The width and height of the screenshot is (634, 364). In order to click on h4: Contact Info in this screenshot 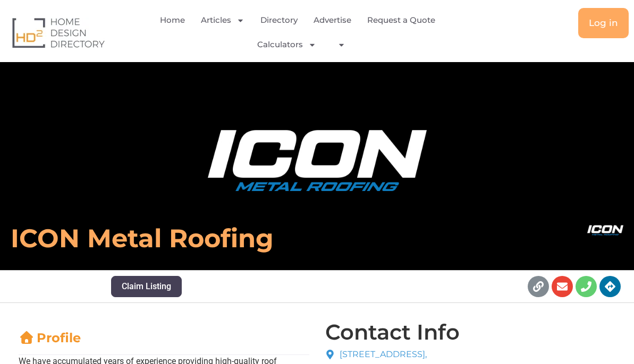, I will do `click(392, 332)`.